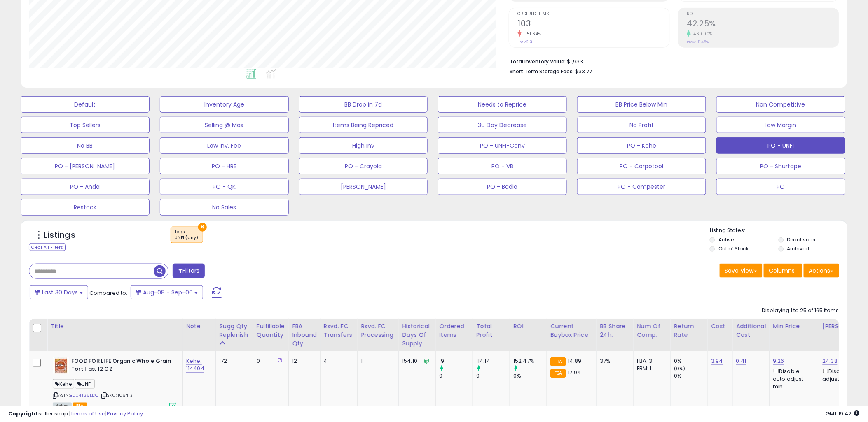 This screenshot has width=868, height=422. Describe the element at coordinates (702, 34) in the screenshot. I see `small: 469.00%` at that location.